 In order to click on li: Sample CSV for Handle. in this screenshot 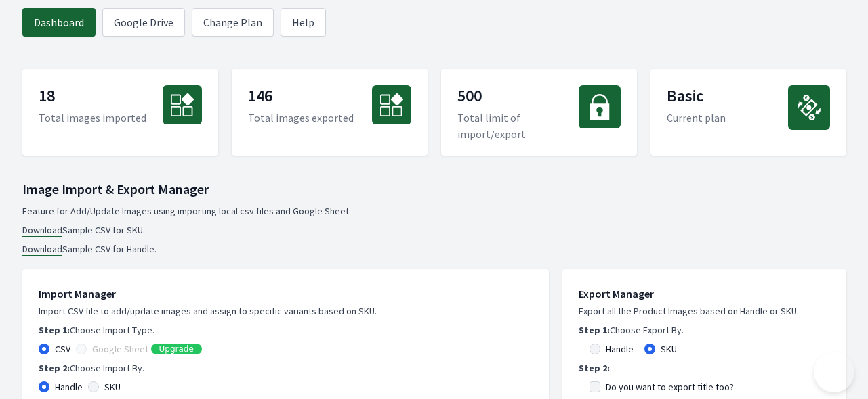, I will do `click(434, 250)`.